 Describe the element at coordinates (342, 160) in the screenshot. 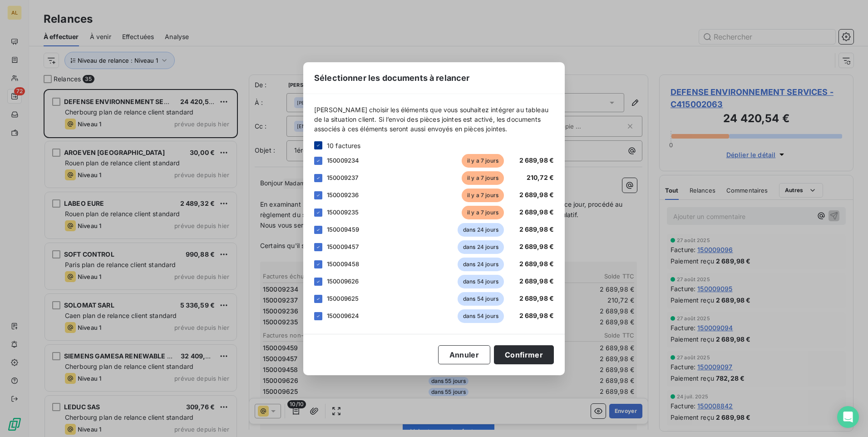

I see `span: 150009234` at that location.